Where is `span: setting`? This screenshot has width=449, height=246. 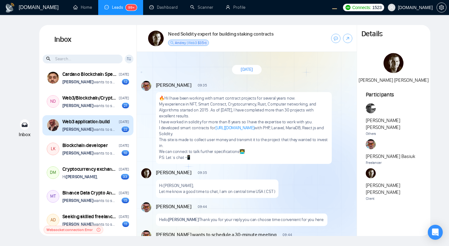
span: setting is located at coordinates (442, 7).